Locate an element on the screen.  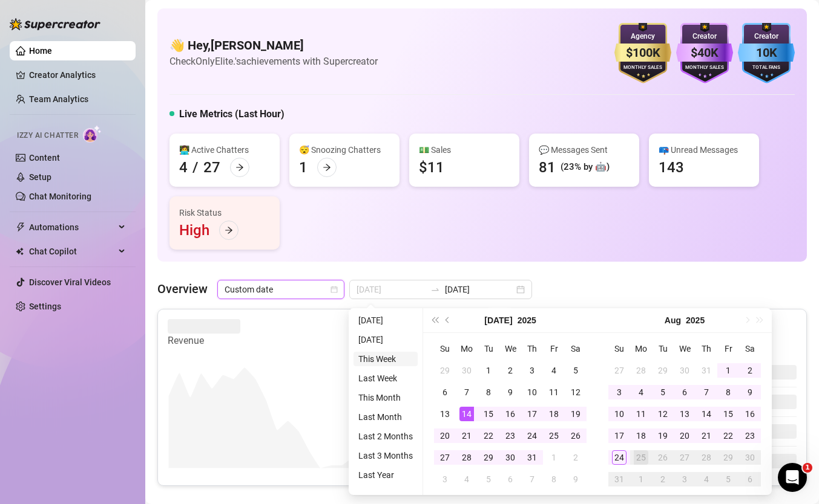
div: Monthly Sales is located at coordinates (643, 67).